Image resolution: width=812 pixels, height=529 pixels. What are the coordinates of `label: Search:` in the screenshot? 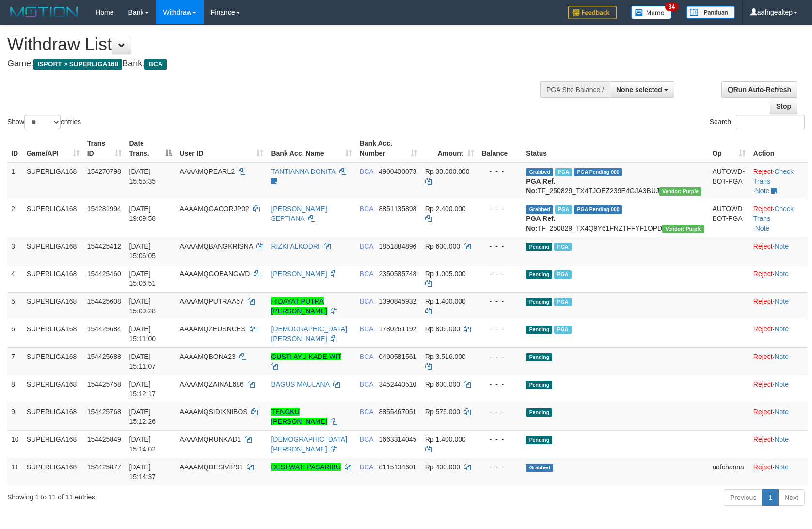 It's located at (757, 122).